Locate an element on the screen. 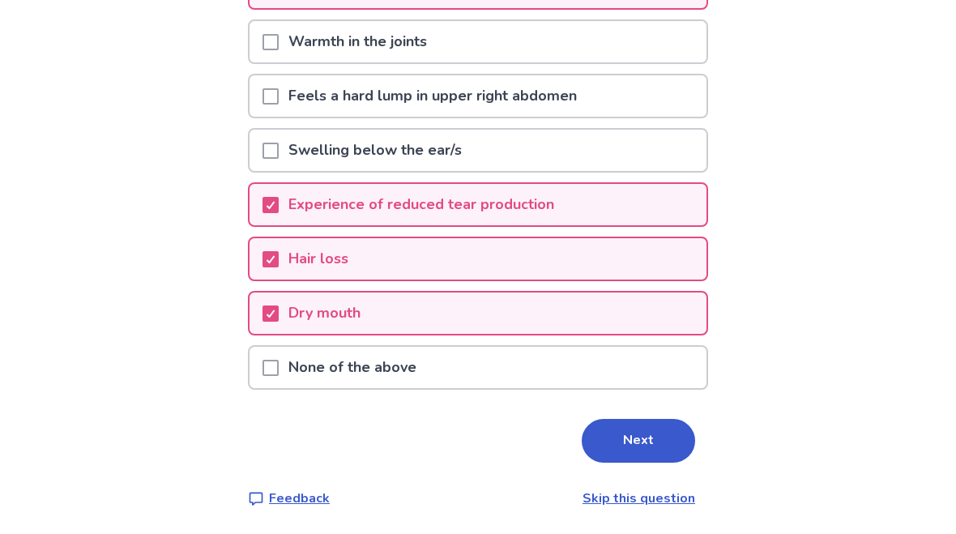 This screenshot has height=534, width=956. button: Next is located at coordinates (638, 441).